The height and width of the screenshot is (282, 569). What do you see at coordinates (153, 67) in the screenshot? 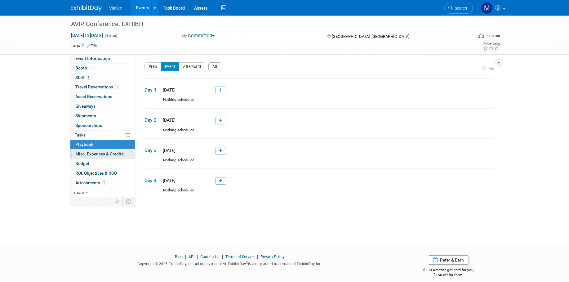
I see `button: Prep` at bounding box center [153, 67].